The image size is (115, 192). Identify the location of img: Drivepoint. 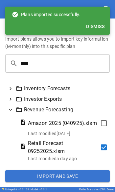
(3, 189).